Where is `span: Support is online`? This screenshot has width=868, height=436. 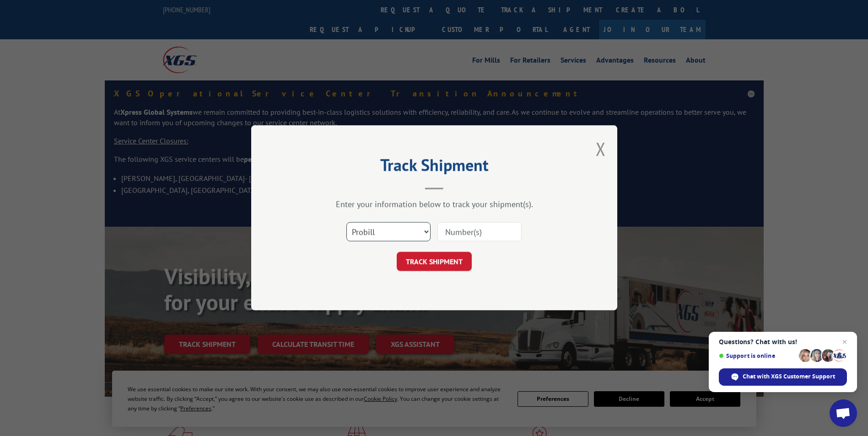
span: Support is online is located at coordinates (757, 355).